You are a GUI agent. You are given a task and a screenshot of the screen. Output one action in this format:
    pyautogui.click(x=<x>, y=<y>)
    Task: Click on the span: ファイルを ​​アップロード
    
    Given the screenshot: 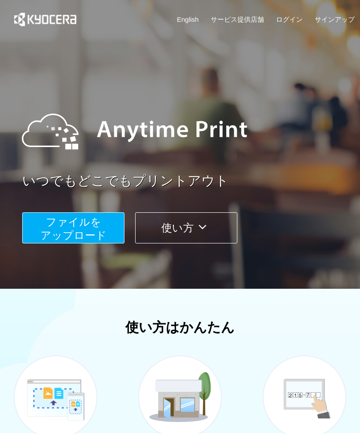 What is the action you would take?
    pyautogui.click(x=73, y=228)
    